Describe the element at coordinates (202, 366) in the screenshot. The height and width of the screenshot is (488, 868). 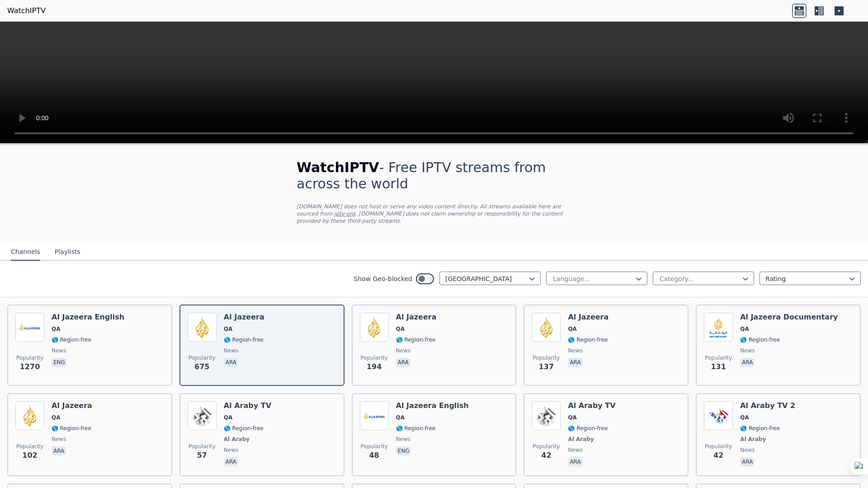
I see `span: 675` at that location.